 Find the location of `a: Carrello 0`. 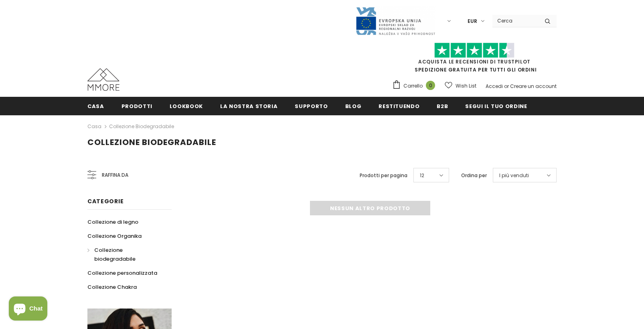

a: Carrello 0 is located at coordinates (415, 86).